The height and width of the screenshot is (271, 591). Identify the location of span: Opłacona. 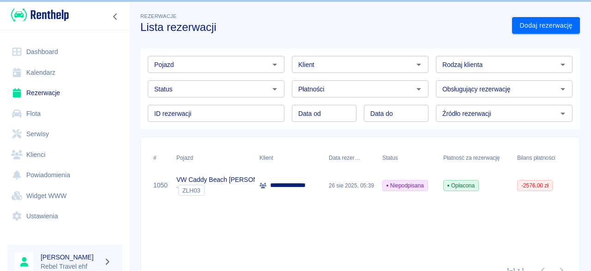
(461, 186).